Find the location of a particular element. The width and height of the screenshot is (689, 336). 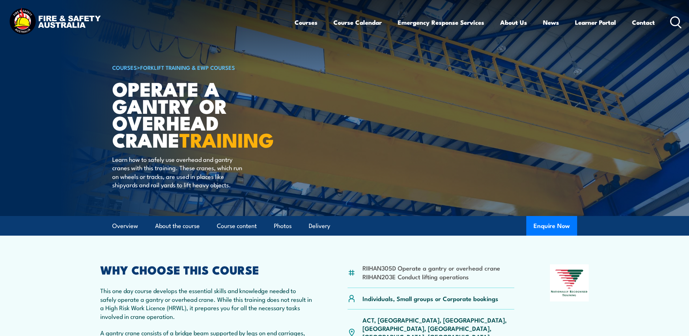

button: Enquire Now is located at coordinates (552, 226).